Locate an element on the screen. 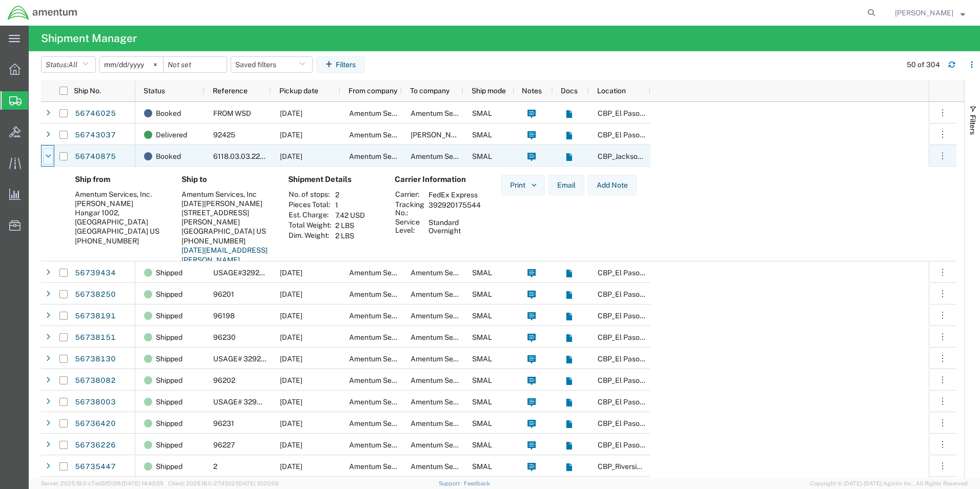  a: 56738250 is located at coordinates (96, 294).